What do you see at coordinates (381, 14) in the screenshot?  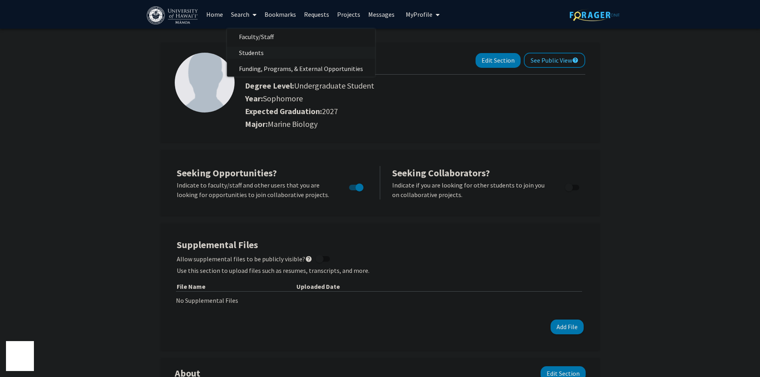 I see `a: Messages` at bounding box center [381, 14].